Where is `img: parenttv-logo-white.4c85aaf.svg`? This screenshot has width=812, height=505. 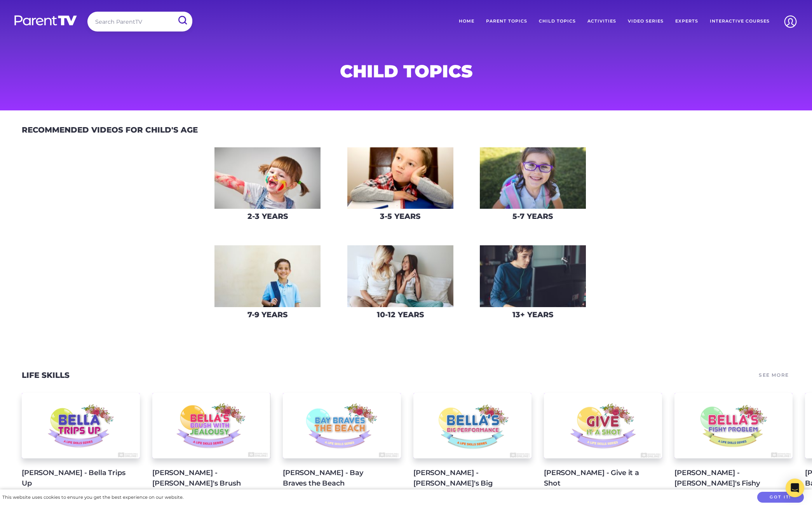
img: parenttv-logo-white.4c85aaf.svg is located at coordinates (45, 20).